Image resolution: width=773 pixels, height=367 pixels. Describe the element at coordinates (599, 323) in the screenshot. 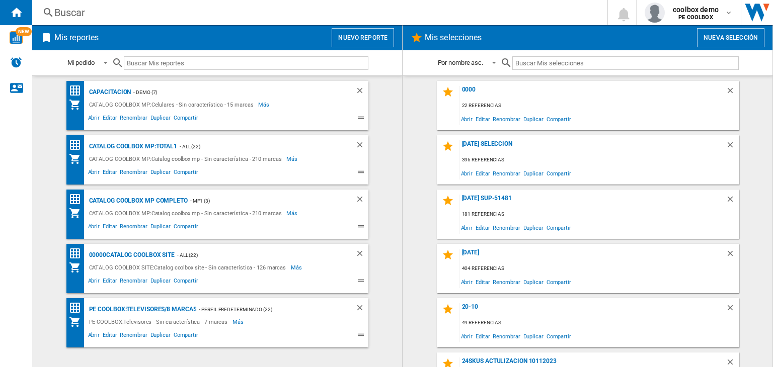

I see `div: 49 referencias` at that location.